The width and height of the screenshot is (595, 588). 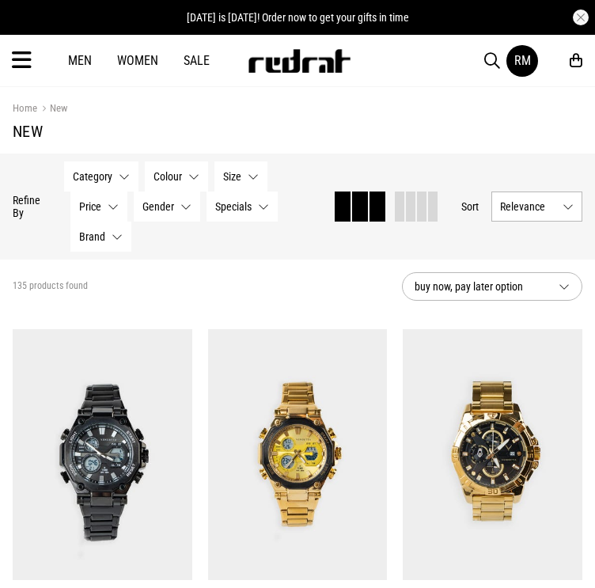 I want to click on p: Refine By, so click(x=26, y=207).